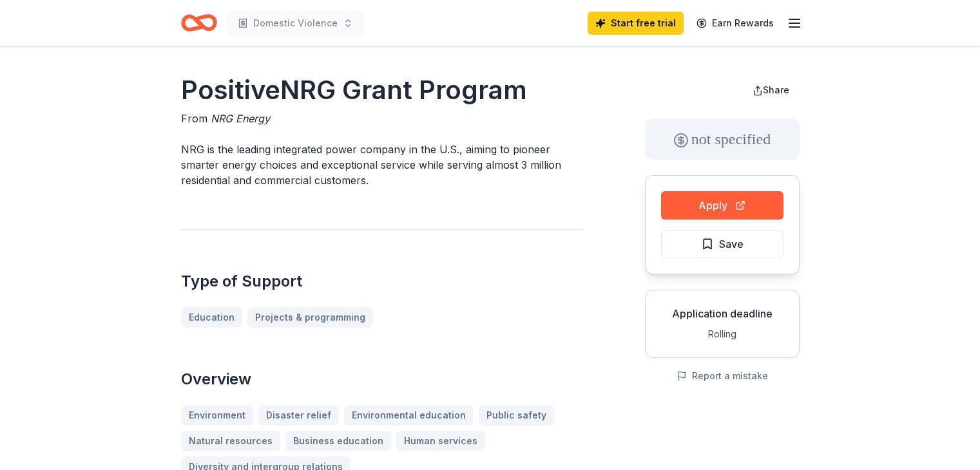  Describe the element at coordinates (295, 23) in the screenshot. I see `span: Domestic Violence` at that location.